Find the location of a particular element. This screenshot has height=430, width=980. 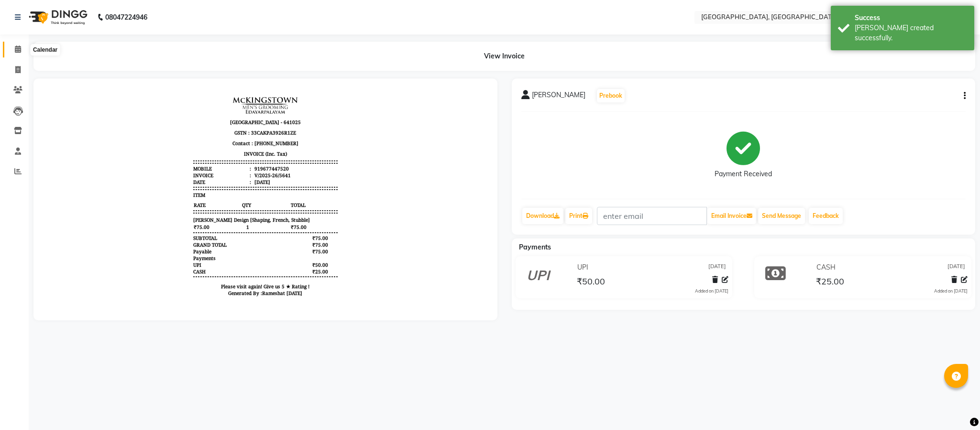

div: Date is located at coordinates (179, 94).